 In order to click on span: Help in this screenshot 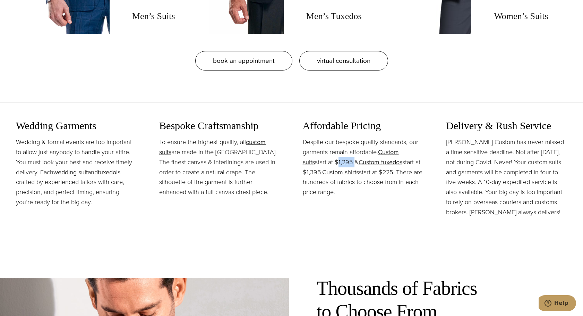, I will do `click(23, 8)`.